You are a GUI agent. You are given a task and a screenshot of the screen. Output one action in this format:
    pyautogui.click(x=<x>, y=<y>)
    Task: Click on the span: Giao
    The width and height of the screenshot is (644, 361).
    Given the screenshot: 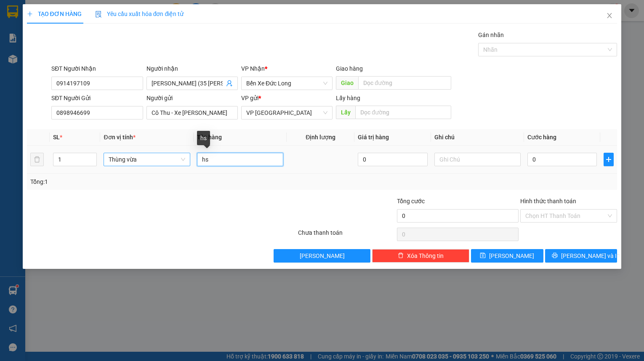 What is the action you would take?
    pyautogui.click(x=347, y=83)
    